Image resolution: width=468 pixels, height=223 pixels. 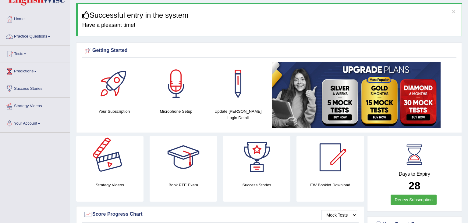 What do you see at coordinates (220, 214) in the screenshot?
I see `div: Score Progress Chart` at bounding box center [220, 214].